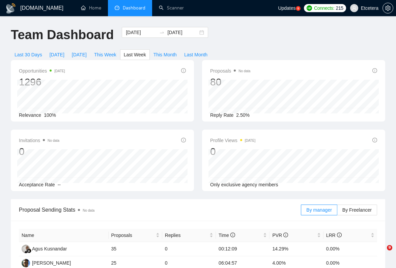  I want to click on span: By manager, so click(319, 210).